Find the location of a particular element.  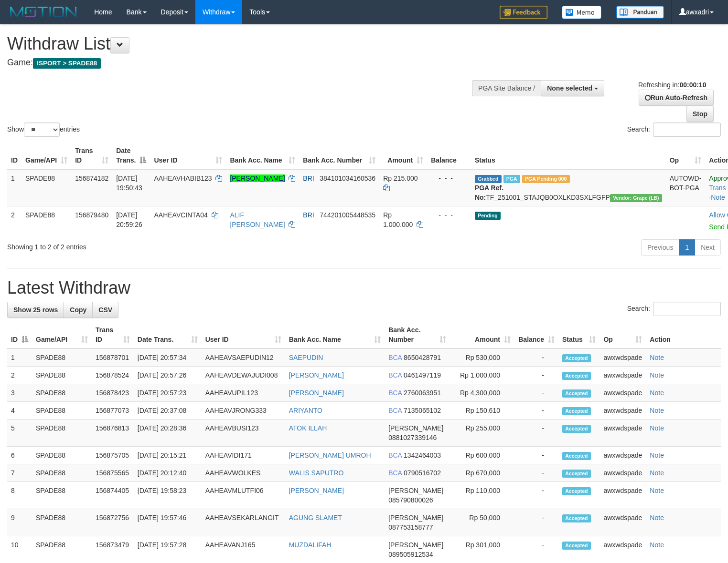

td: 156878524 is located at coordinates (112, 376).